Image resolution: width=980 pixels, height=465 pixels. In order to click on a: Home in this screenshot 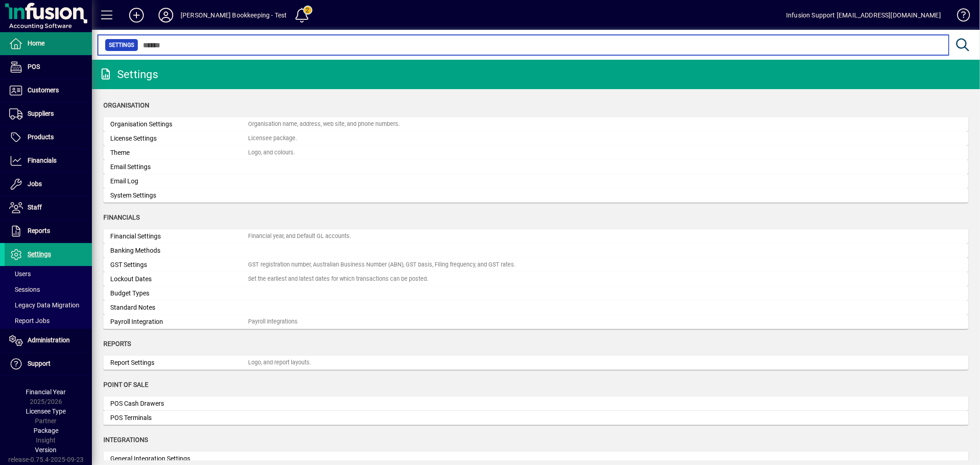, I will do `click(48, 44)`.